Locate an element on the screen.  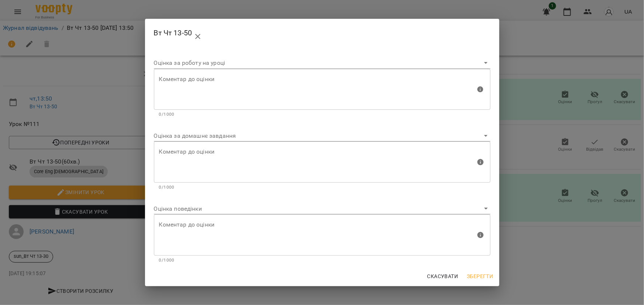
span: Зберегти is located at coordinates (480, 276).